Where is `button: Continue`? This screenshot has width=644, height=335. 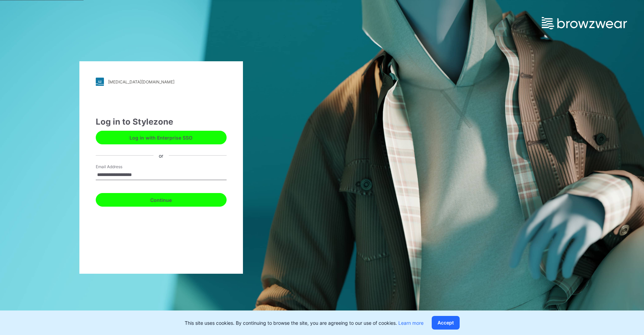 button: Continue is located at coordinates (161, 200).